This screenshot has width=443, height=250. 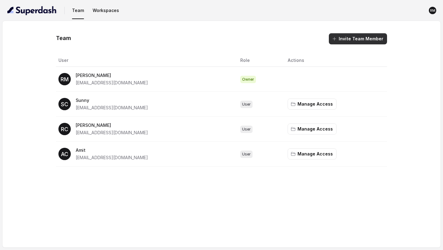 I want to click on th: Actions, so click(x=334, y=60).